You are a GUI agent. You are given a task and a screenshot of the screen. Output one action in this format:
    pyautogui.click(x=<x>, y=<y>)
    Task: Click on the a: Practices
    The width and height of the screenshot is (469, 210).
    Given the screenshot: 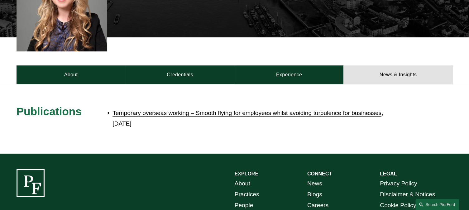 What is the action you would take?
    pyautogui.click(x=247, y=195)
    